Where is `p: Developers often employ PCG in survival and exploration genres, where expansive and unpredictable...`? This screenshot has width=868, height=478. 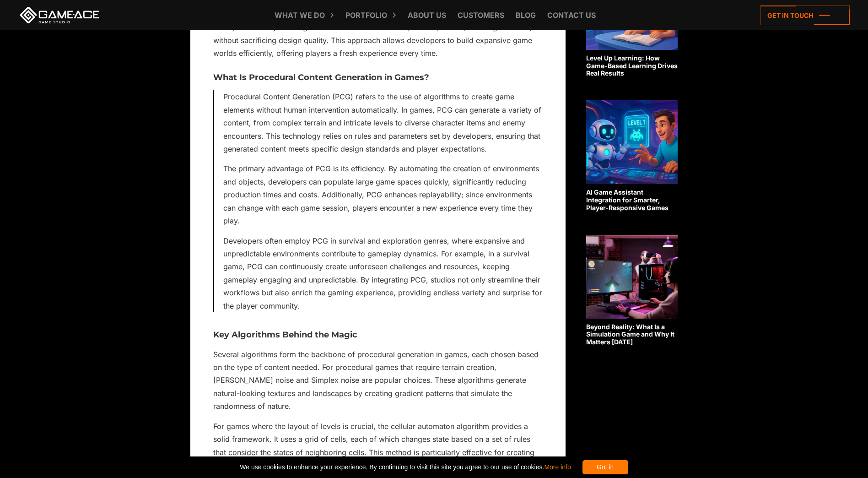 p: Developers often employ PCG in survival and exploration genres, where expansive and unpredictable... is located at coordinates (383, 273).